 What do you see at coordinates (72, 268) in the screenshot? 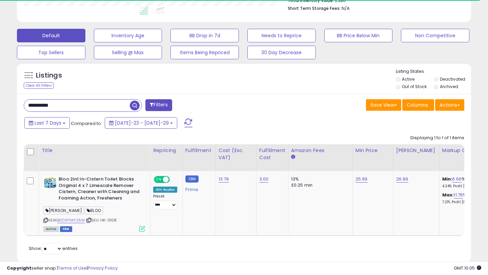
I see `a: Terms of Use` at bounding box center [72, 268].